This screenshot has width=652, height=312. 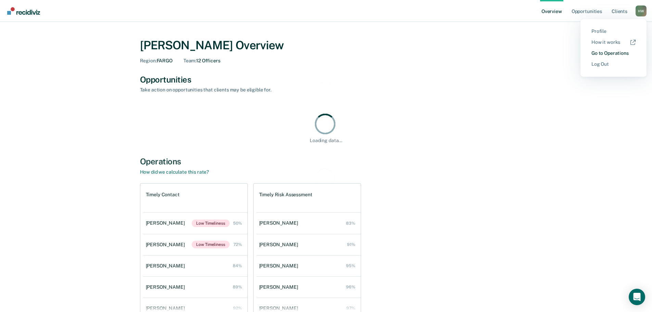 I want to click on a: Log Out, so click(x=614, y=64).